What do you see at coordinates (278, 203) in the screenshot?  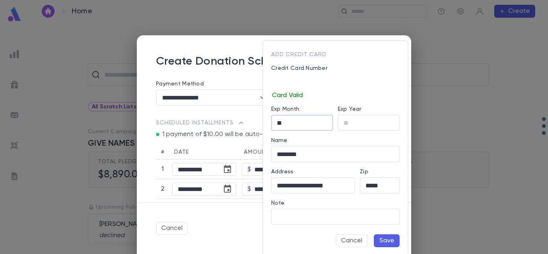 I see `label: Note` at bounding box center [278, 203].